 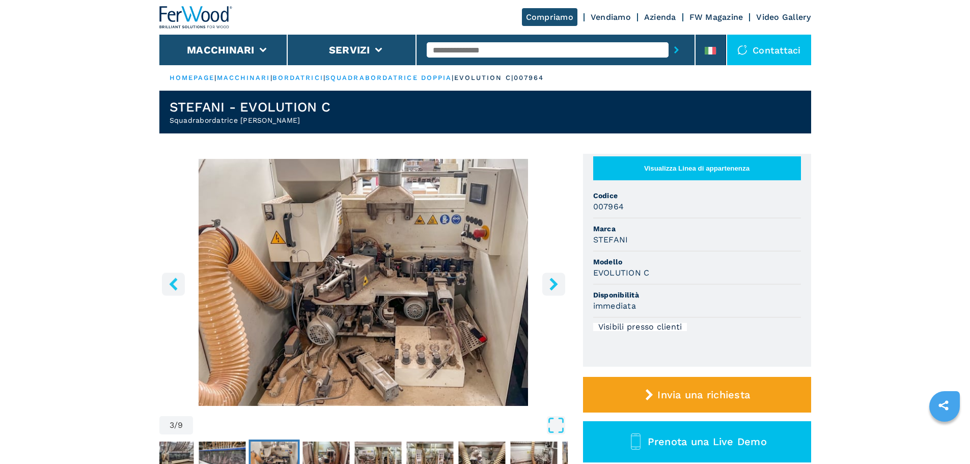 What do you see at coordinates (676, 50) in the screenshot?
I see `button: submit-button` at bounding box center [676, 50].